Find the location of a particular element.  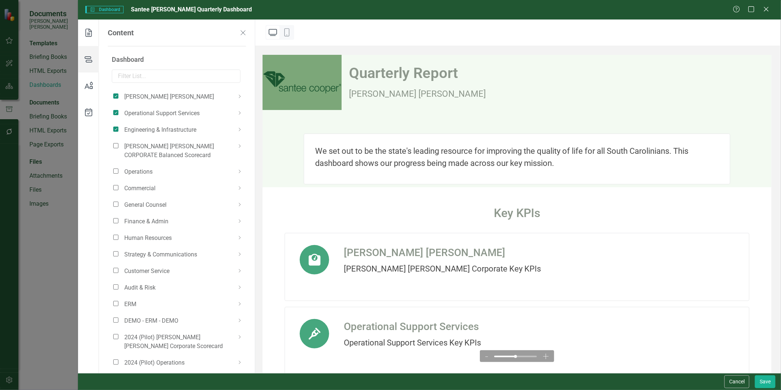

span: Operational Support Services is located at coordinates (162, 113).